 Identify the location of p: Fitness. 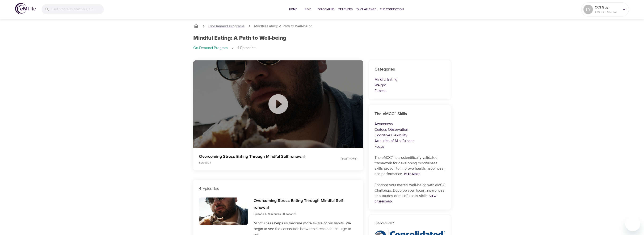
(410, 91).